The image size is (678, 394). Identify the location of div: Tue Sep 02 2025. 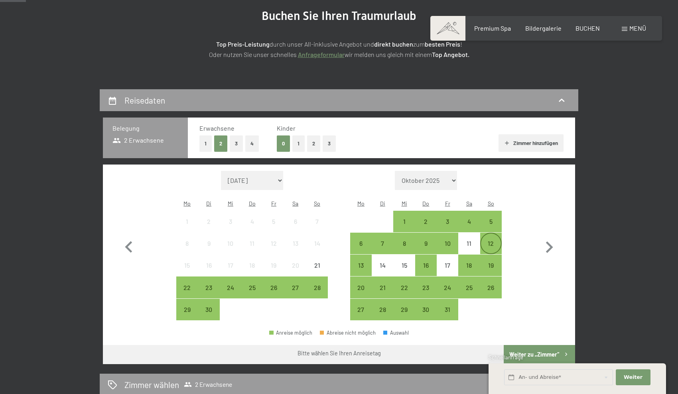
(209, 222).